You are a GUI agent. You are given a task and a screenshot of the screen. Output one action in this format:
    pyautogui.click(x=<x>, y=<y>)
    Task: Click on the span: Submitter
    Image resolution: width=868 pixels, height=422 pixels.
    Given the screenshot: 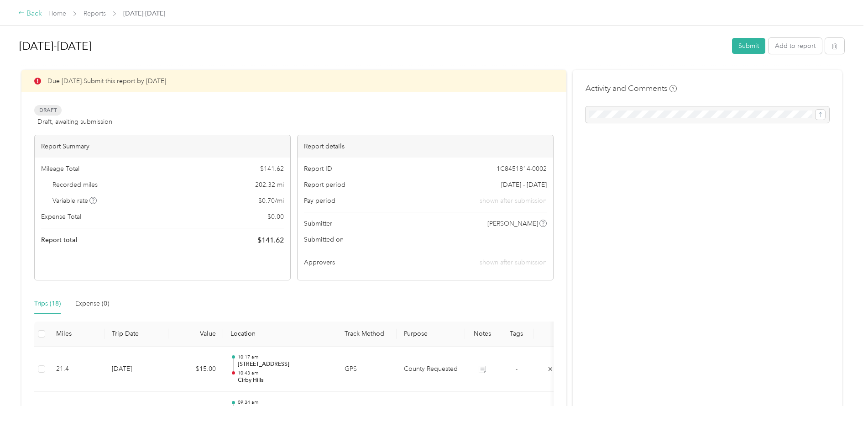 What is the action you would take?
    pyautogui.click(x=318, y=224)
    